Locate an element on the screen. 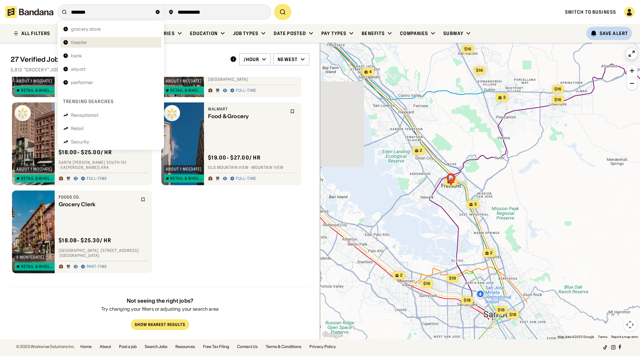 The width and height of the screenshot is (640, 356). a: Post a job is located at coordinates (128, 346).